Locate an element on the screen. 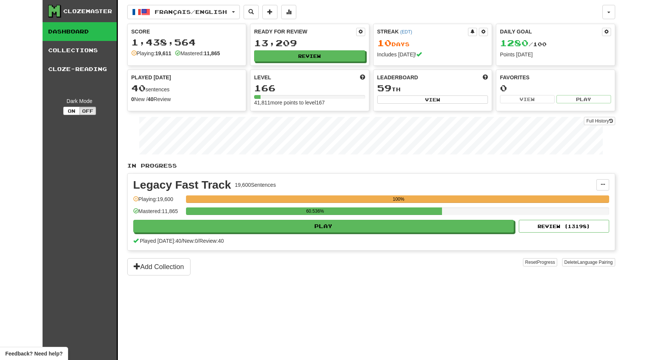 Image resolution: width=663 pixels, height=360 pixels. div: Playing: 19,600 is located at coordinates (158, 202).